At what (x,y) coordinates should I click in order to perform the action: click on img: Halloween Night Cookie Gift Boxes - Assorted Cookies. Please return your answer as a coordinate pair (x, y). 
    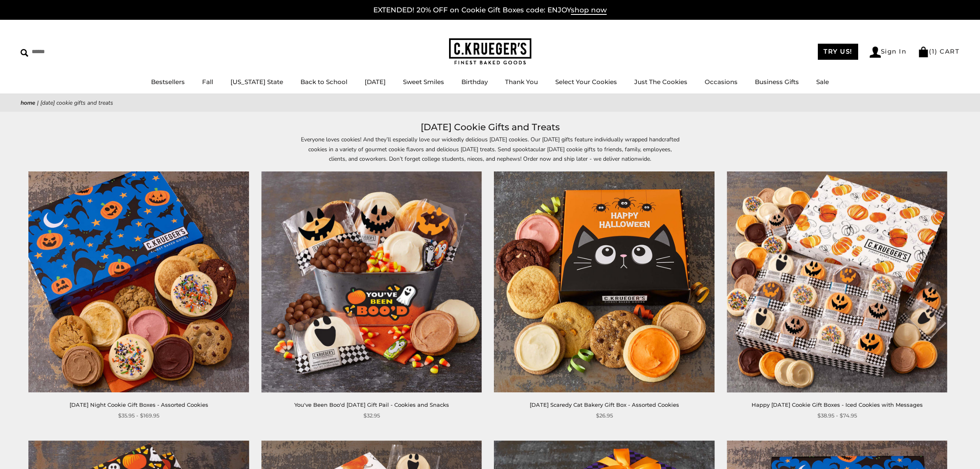
    Looking at the image, I should click on (139, 282).